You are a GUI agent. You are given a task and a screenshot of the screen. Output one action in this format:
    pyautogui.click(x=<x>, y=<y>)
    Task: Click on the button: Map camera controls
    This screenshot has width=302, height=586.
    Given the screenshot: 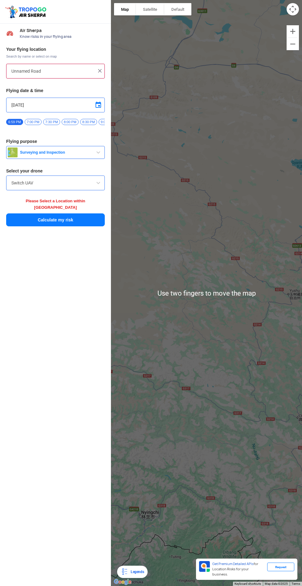 What is the action you would take?
    pyautogui.click(x=293, y=9)
    